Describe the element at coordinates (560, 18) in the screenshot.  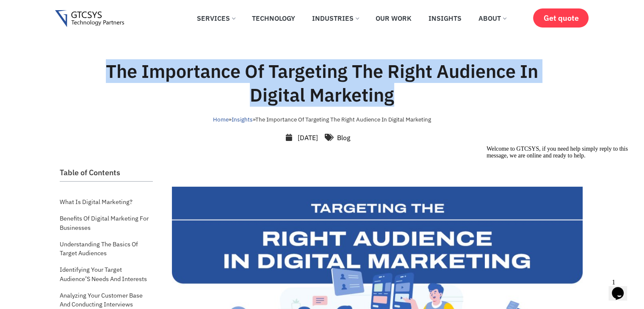
I see `span: Get quote` at that location.